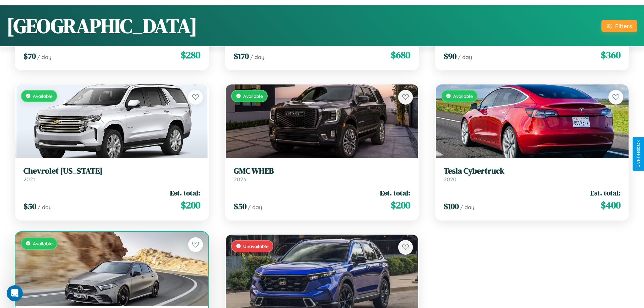 Image resolution: width=644 pixels, height=308 pixels. What do you see at coordinates (190, 55) in the screenshot?
I see `span: $ 280` at bounding box center [190, 55].